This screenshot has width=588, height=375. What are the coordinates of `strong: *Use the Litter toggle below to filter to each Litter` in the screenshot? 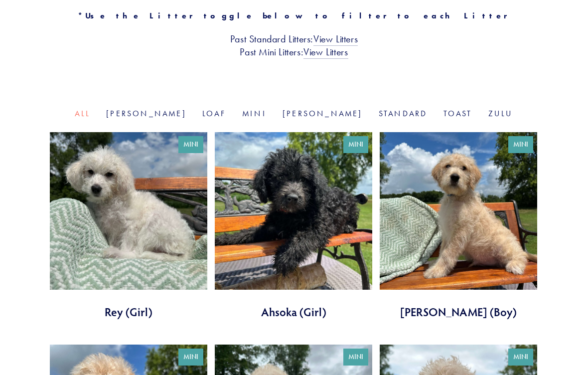 It's located at (294, 15).